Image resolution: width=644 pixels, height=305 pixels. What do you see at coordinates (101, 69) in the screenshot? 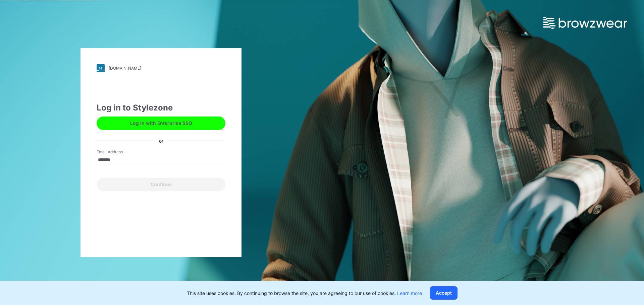
I see `img: stylezone-logo.562084cfcfab977791bfbf7441f1a819.svg` at bounding box center [101, 69].